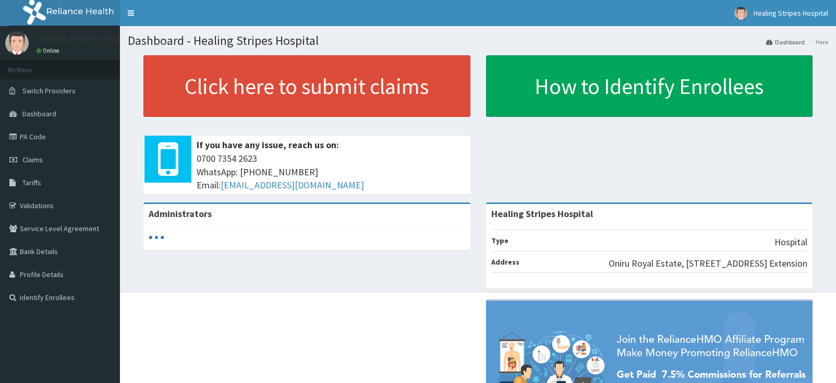 The height and width of the screenshot is (383, 836). Describe the element at coordinates (650, 86) in the screenshot. I see `a: How to Identify Enrollees` at that location.